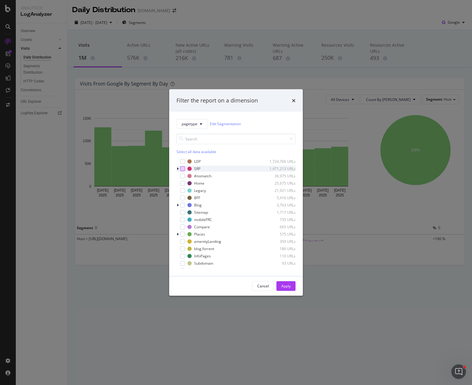  Describe the element at coordinates (197, 161) in the screenshot. I see `div: LDP` at that location.